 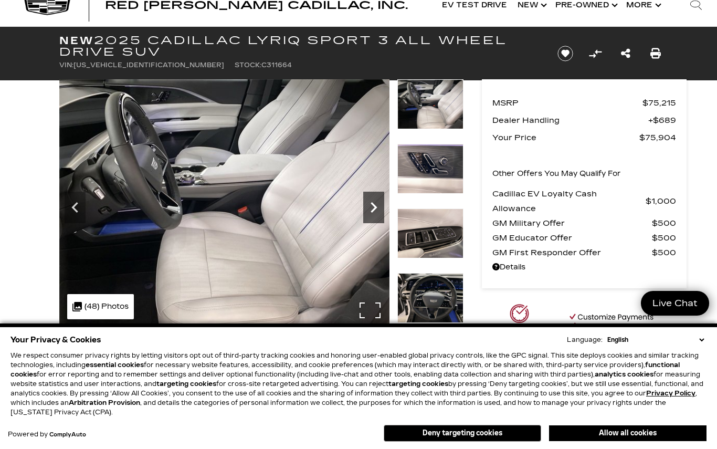 What do you see at coordinates (572, 223) in the screenshot?
I see `span: GM Military Offer` at bounding box center [572, 223].